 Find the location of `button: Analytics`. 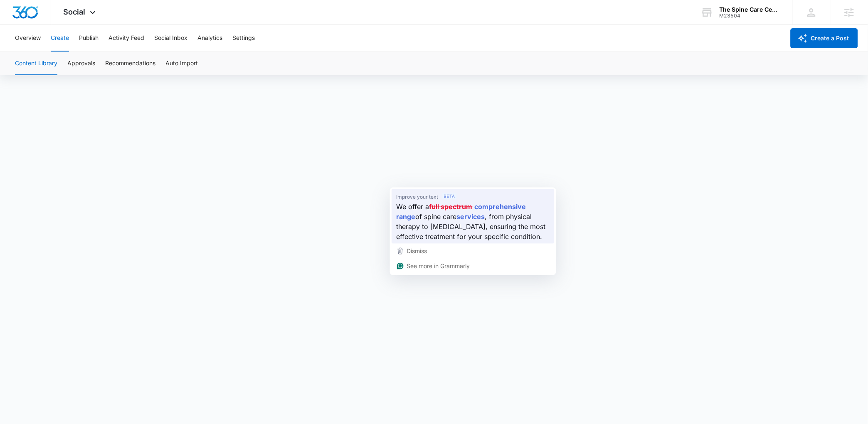

button: Analytics is located at coordinates (210, 38).